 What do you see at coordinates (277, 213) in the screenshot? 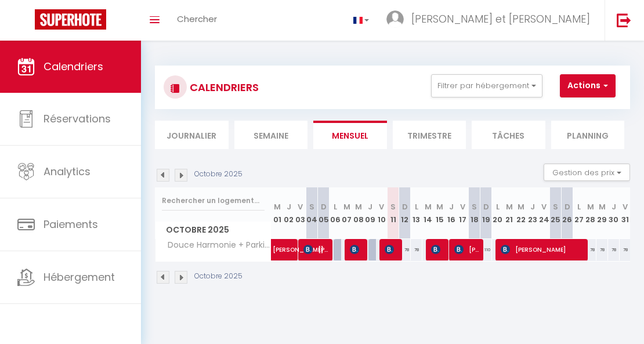
I see `th: 01` at bounding box center [277, 213].